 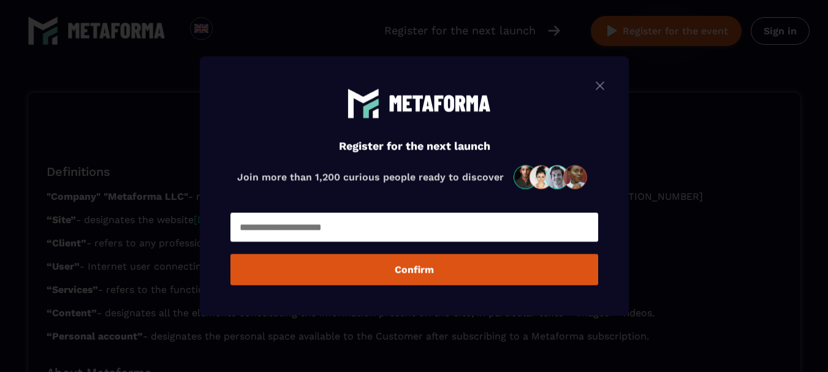 I want to click on p: Join more than 1,200 curious people ready to discover, so click(x=370, y=177).